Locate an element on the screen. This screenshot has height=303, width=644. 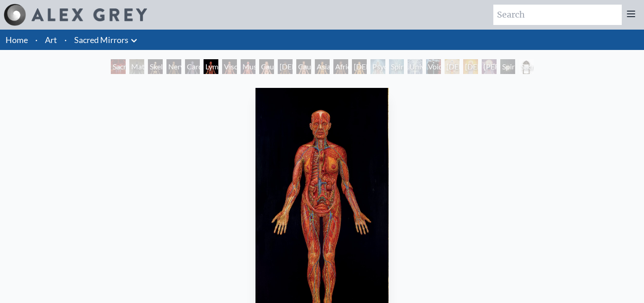
a: Art is located at coordinates (51, 40).